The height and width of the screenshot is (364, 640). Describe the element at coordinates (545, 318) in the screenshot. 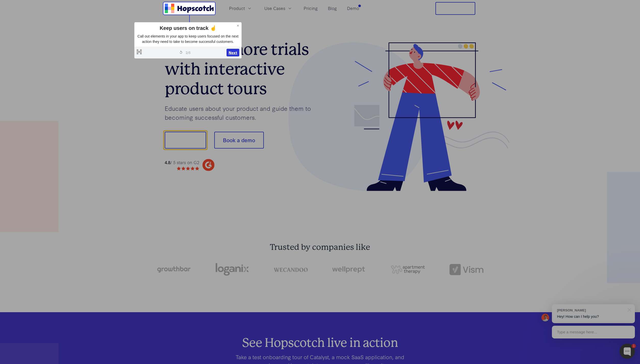

I see `img: Mark Spera` at that location.